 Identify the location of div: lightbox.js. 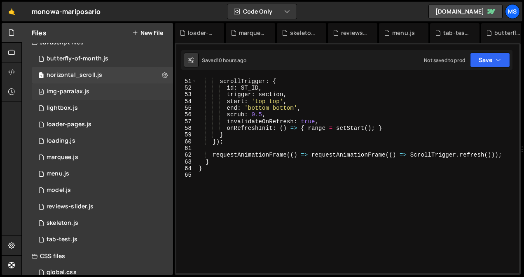
(62, 108).